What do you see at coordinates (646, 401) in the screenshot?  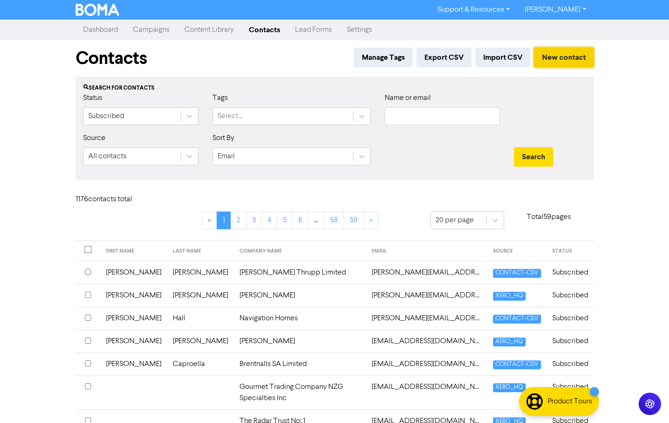 I see `div: Chat Widget` at bounding box center [646, 401].